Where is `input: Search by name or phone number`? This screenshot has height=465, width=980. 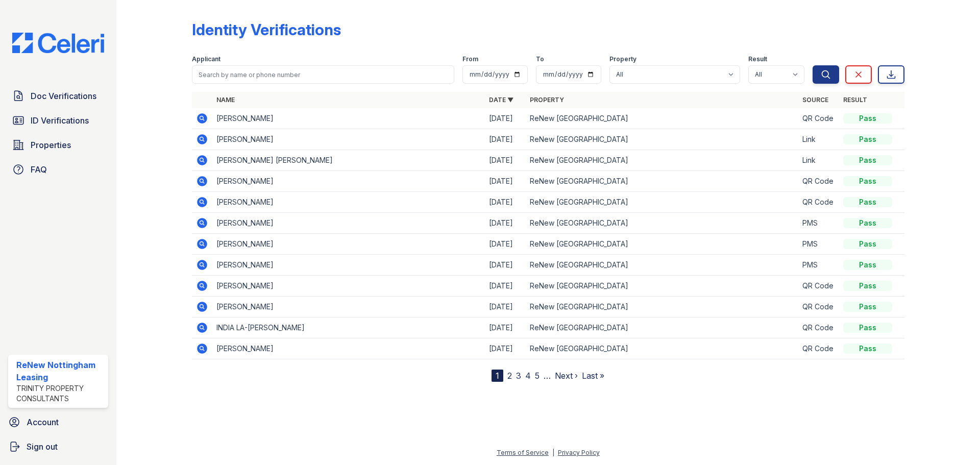 input: Search by name or phone number is located at coordinates (323, 75).